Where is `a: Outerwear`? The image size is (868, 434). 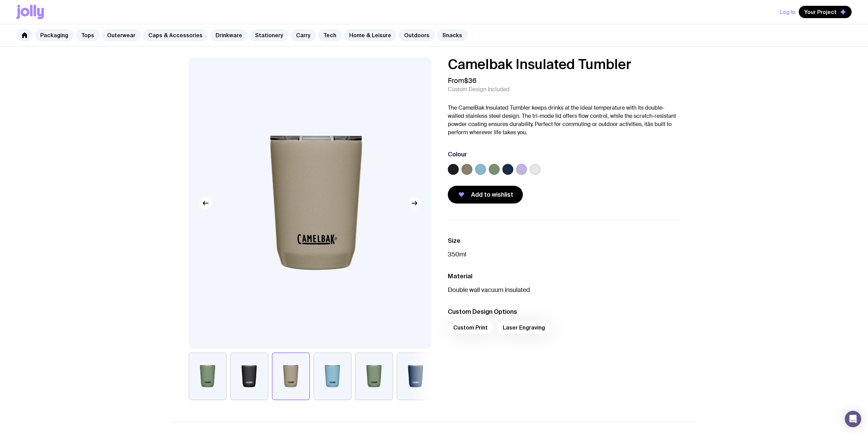
a: Outerwear is located at coordinates (121, 35).